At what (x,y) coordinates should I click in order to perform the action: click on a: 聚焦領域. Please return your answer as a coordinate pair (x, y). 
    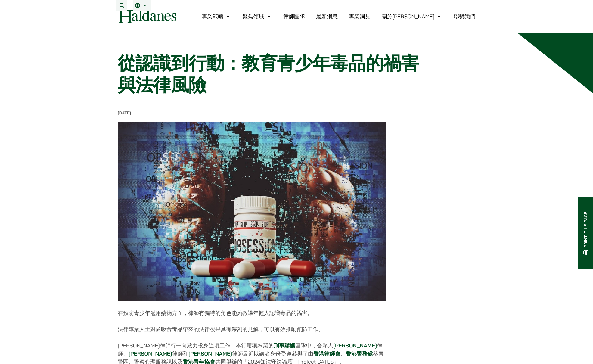
    Looking at the image, I should click on (257, 16).